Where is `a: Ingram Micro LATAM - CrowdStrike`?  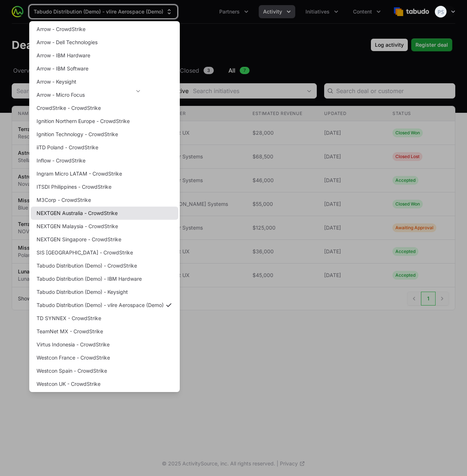
a: Ingram Micro LATAM - CrowdStrike is located at coordinates (104, 174).